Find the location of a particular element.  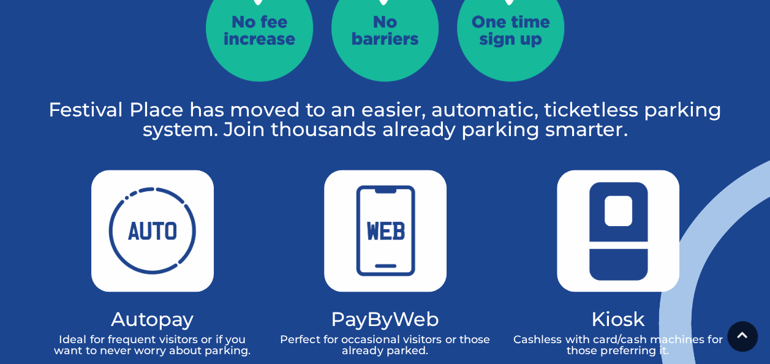

p: Cashless with card/cash machines for those preferring it. is located at coordinates (618, 345).